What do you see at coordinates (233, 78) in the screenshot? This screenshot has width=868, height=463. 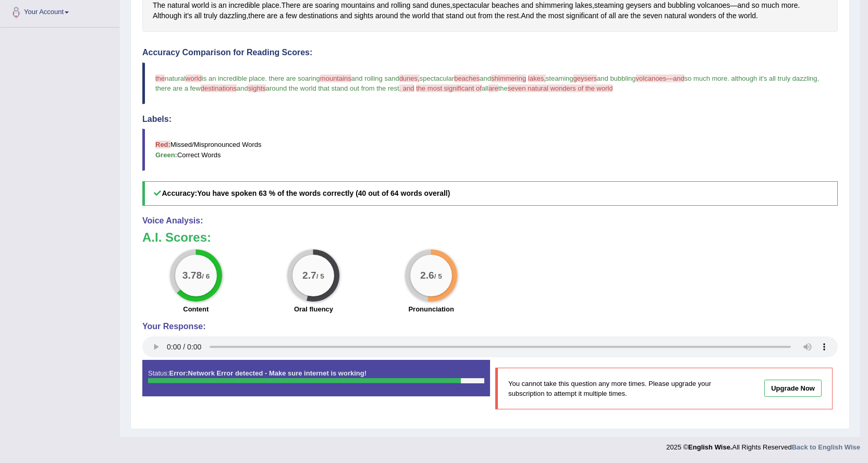 I see `span: is an incredible place` at bounding box center [233, 78].